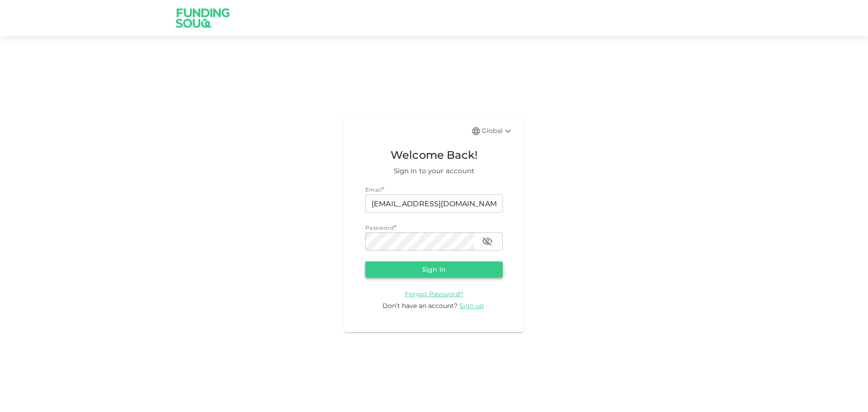 This screenshot has height=412, width=868. Describe the element at coordinates (471, 305) in the screenshot. I see `span: Sign up` at that location.